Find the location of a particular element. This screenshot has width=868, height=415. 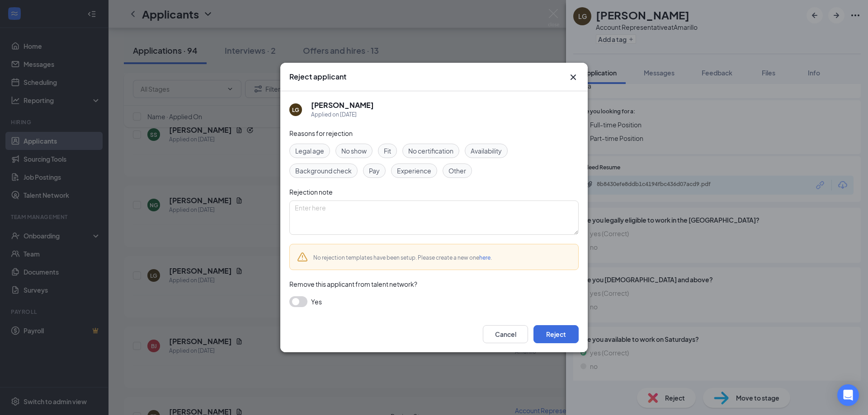

span: No certification is located at coordinates (431, 151).